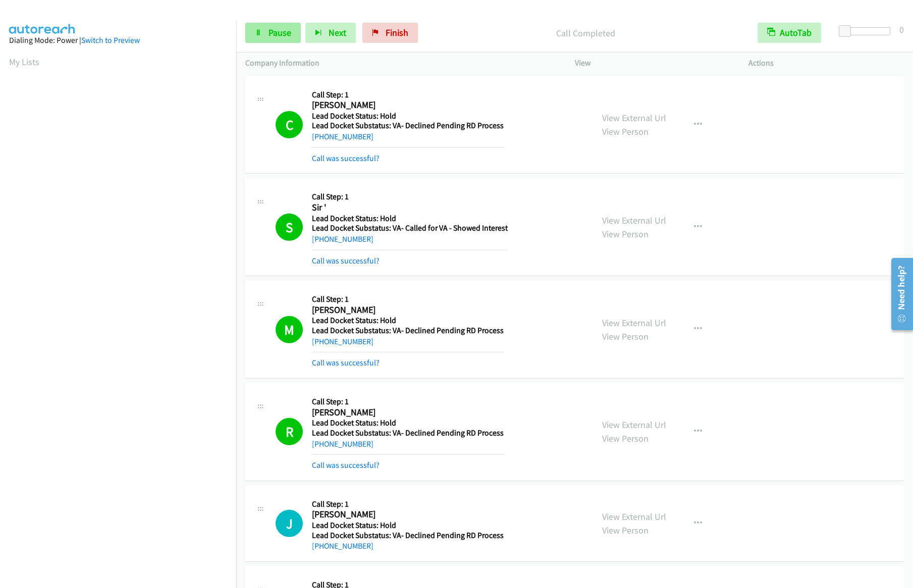 The image size is (913, 588). What do you see at coordinates (408, 207) in the screenshot?
I see `h2: Sir '` at bounding box center [408, 207].